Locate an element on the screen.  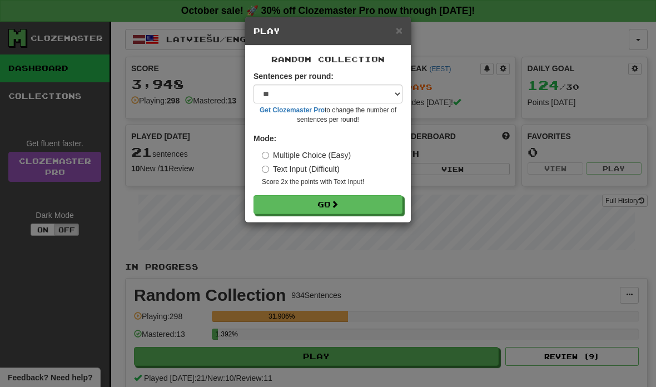
small: Score 2x the points with Text Input ! is located at coordinates (332, 182).